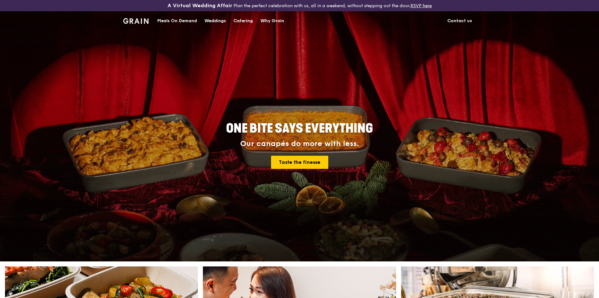 This screenshot has width=599, height=298. Describe the element at coordinates (421, 6) in the screenshot. I see `a: RSVP here` at that location.